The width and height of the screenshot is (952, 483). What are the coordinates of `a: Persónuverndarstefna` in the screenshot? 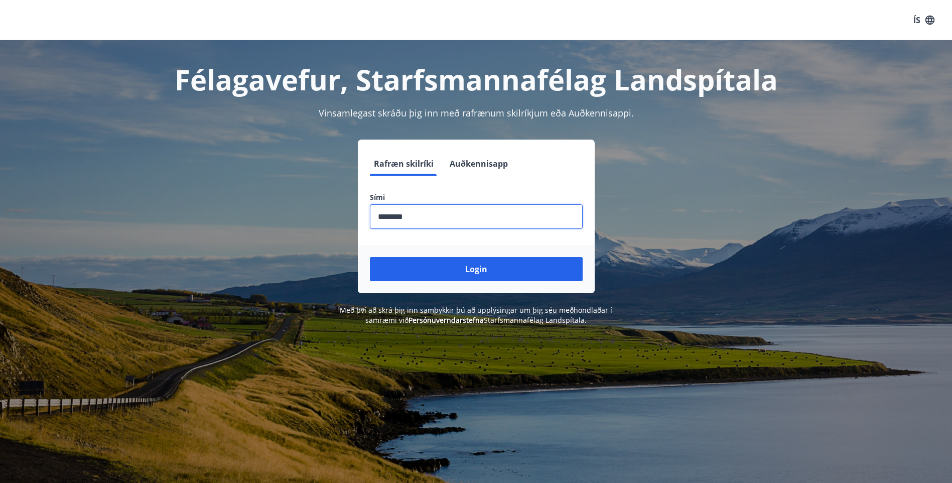 It's located at (446, 320).